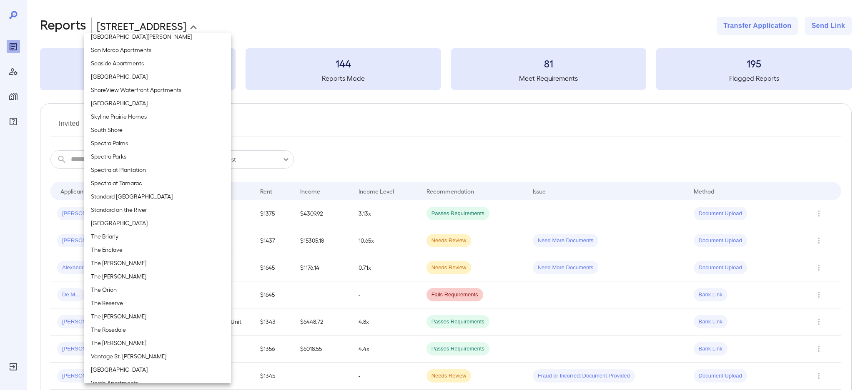 The width and height of the screenshot is (868, 390). Describe the element at coordinates (158, 290) in the screenshot. I see `li: The Orion` at that location.